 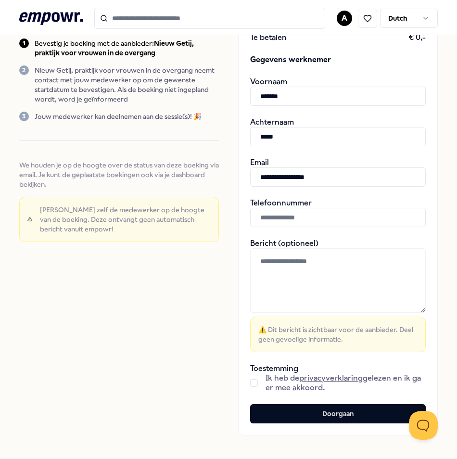 I want to click on div: Email, so click(x=338, y=172).